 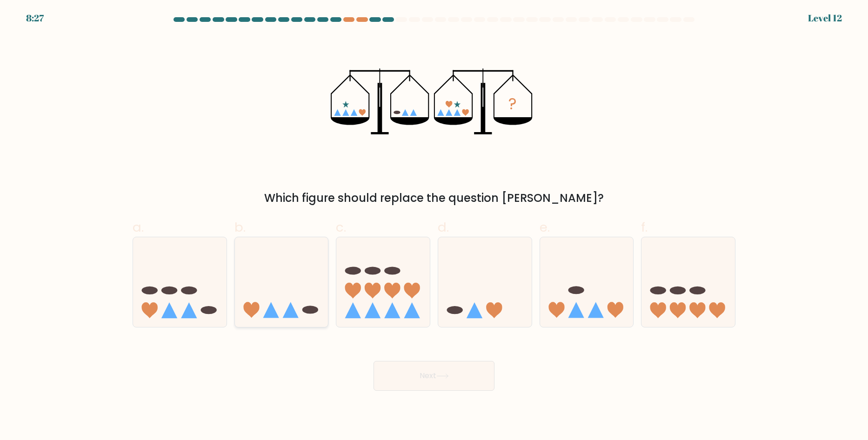 What do you see at coordinates (341, 227) in the screenshot?
I see `span: c.` at bounding box center [341, 227].